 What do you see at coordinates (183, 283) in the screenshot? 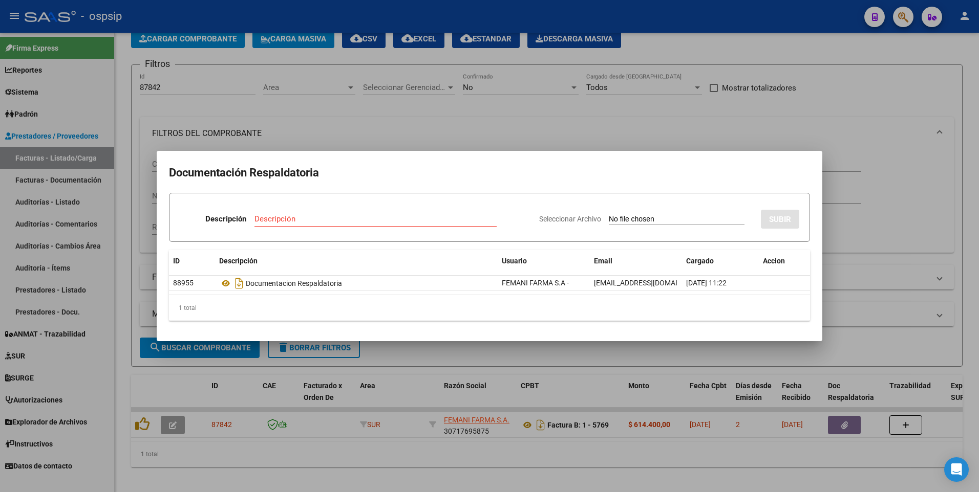
I see `span: 88955` at bounding box center [183, 283].